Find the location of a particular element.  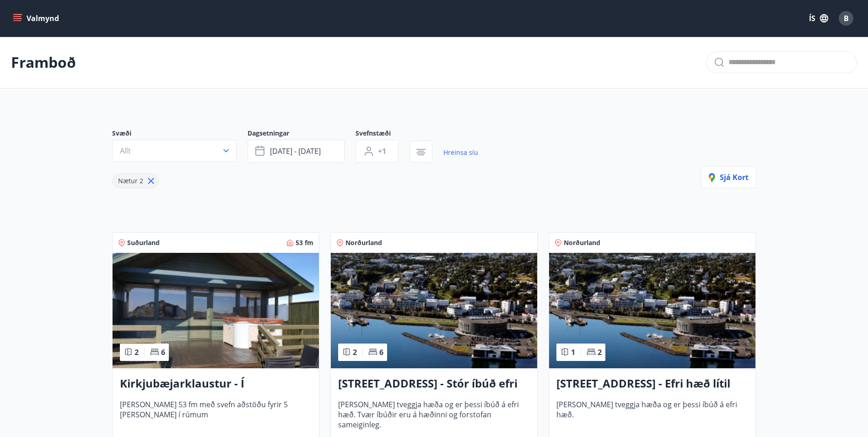

button: B is located at coordinates (846, 18).